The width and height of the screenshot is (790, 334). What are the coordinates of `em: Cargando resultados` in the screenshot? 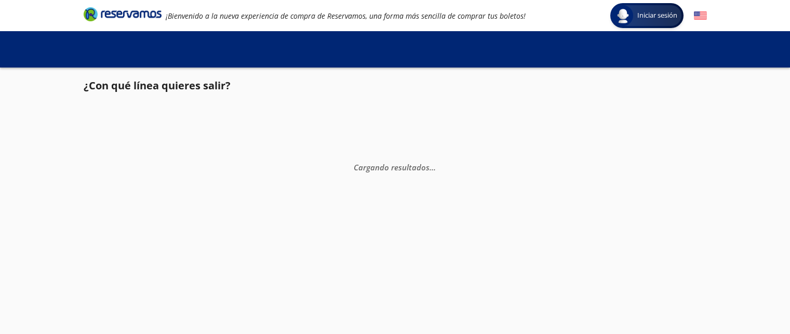 It's located at (395, 167).